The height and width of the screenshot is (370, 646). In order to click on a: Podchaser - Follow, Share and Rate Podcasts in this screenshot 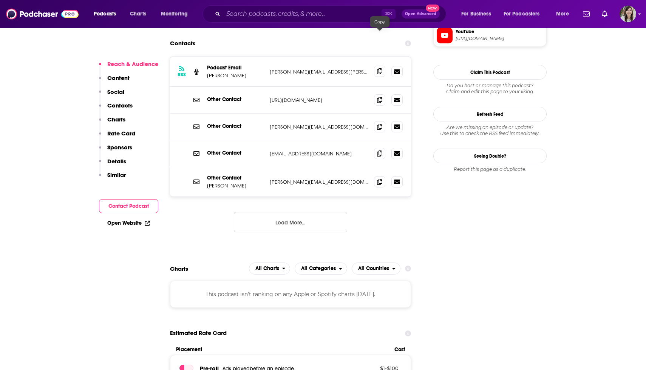, I will do `click(42, 14)`.